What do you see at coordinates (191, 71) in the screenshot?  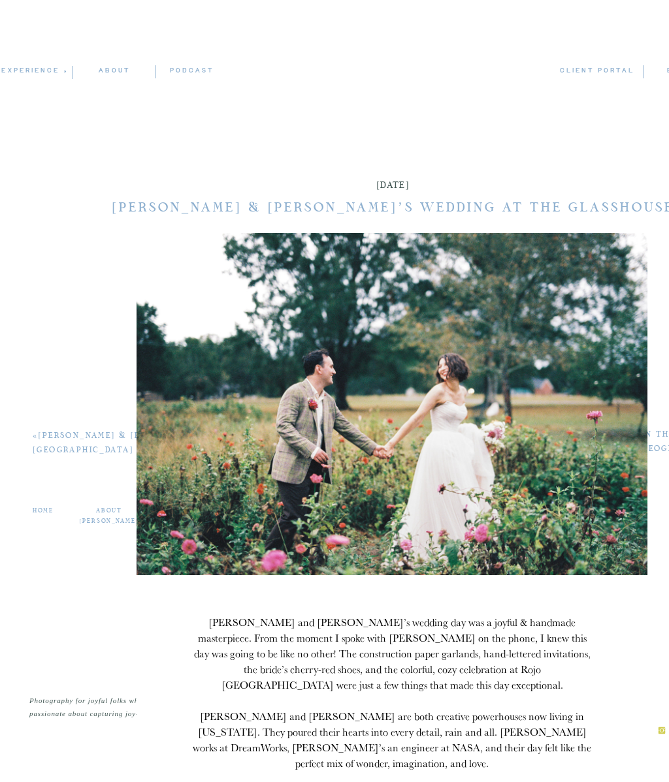 I see `nav: podcast` at bounding box center [191, 71].